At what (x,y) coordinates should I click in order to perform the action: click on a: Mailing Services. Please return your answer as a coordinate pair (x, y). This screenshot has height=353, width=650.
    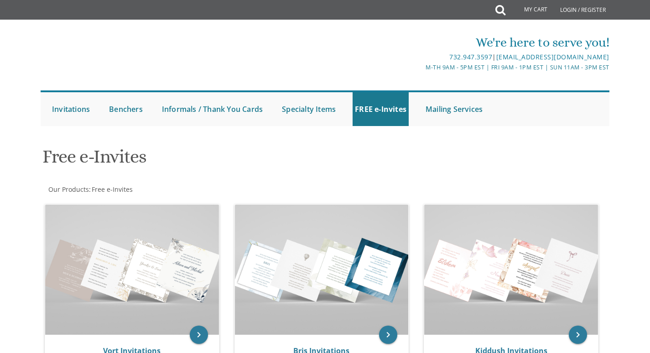
    Looking at the image, I should click on (454, 109).